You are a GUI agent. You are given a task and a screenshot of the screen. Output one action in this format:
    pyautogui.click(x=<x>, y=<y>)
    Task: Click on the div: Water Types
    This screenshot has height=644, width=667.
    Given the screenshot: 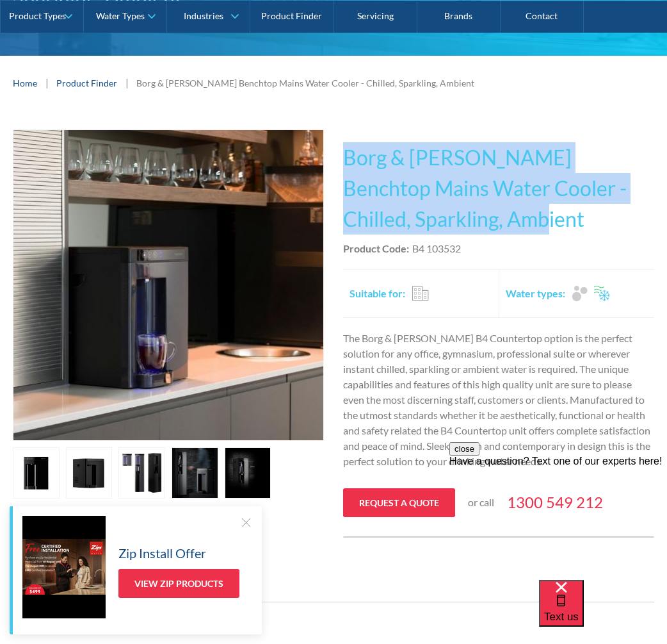 What is the action you would take?
    pyautogui.click(x=120, y=15)
    